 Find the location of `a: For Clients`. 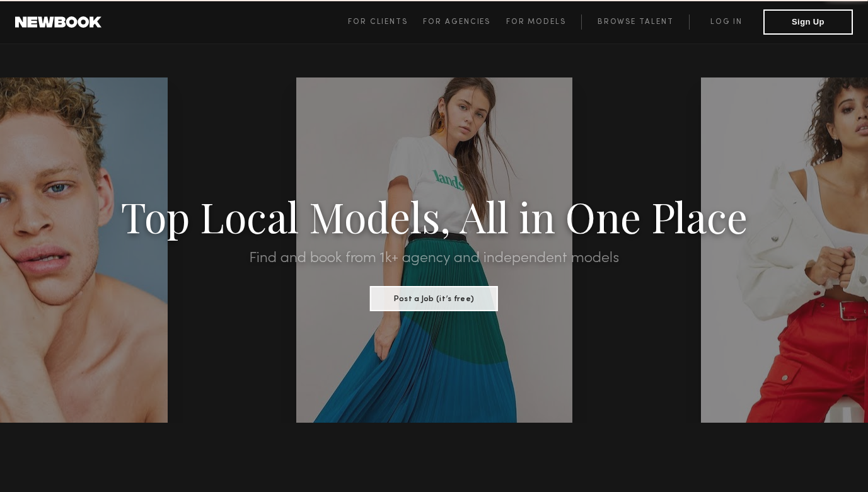

a: For Clients is located at coordinates (385, 22).